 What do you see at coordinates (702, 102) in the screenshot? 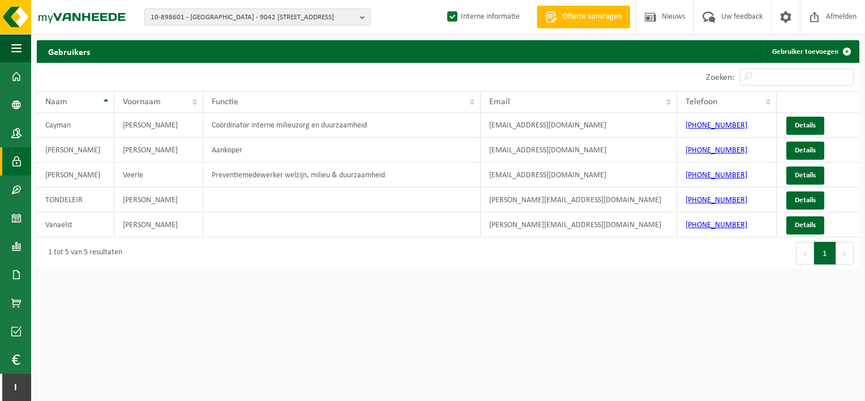
I see `span: Telefoon` at bounding box center [702, 102].